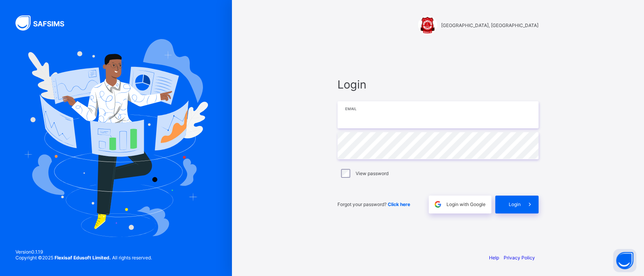 Image resolution: width=644 pixels, height=276 pixels. What do you see at coordinates (116, 138) in the screenshot?
I see `img: Hero Image` at bounding box center [116, 138].